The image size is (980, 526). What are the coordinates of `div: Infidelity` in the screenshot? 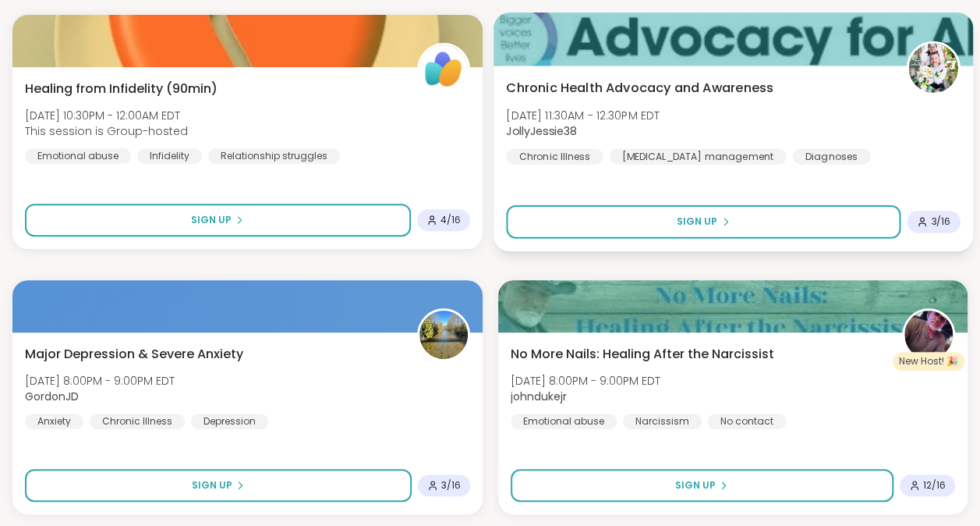 It's located at (169, 156).